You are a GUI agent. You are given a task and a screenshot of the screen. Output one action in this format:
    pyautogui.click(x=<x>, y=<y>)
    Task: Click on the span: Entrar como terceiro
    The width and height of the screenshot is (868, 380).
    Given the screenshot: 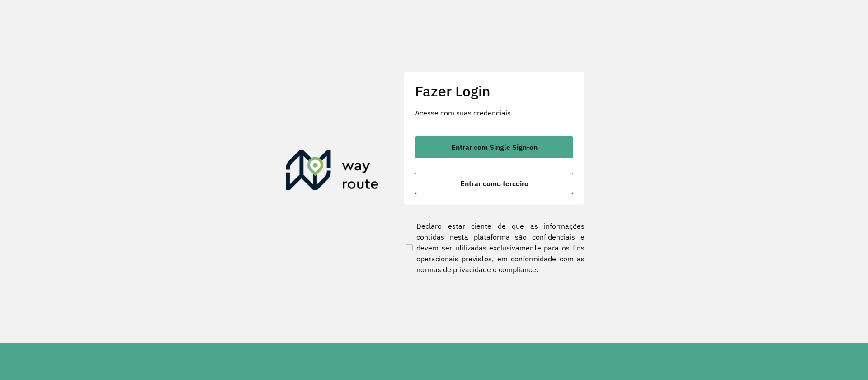 What is the action you would take?
    pyautogui.click(x=494, y=183)
    